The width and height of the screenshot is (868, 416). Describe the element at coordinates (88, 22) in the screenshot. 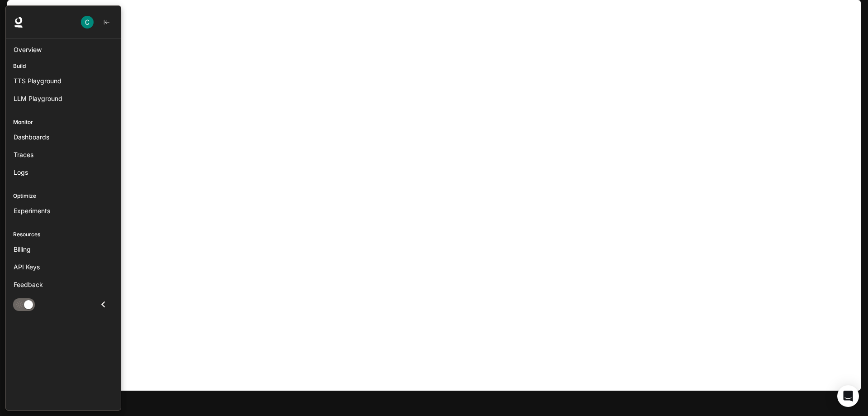

I see `button: User avatar` at that location.